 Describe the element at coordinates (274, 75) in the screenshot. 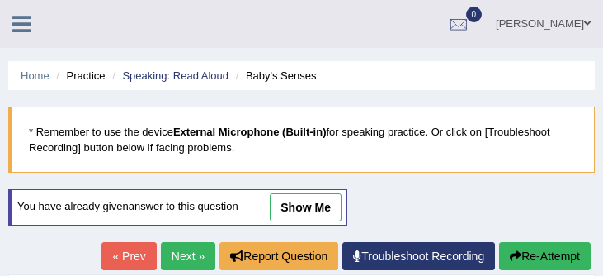

I see `li: Baby's Senses` at that location.